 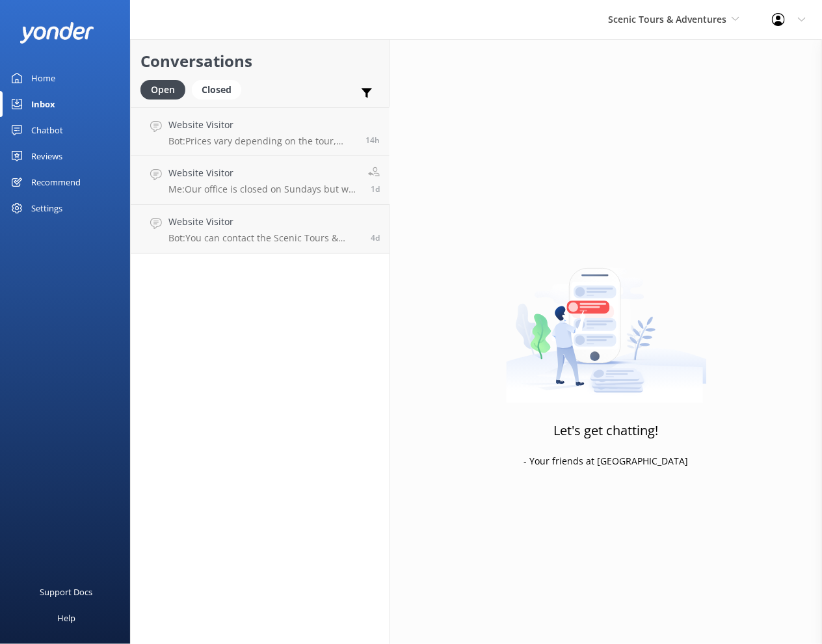 What do you see at coordinates (260, 180) in the screenshot?
I see `a: Website VisitorMe:Our office is closed on Sundays but we are open for scheduled tours1d` at bounding box center [260, 180].